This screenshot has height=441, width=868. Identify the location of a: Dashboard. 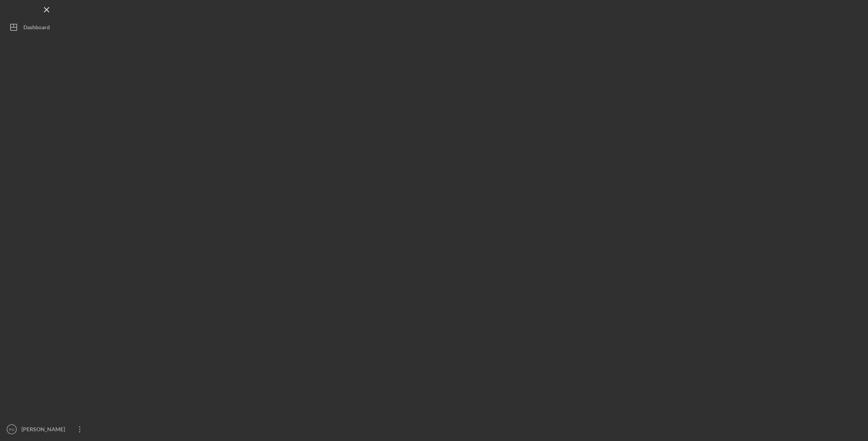
(47, 27).